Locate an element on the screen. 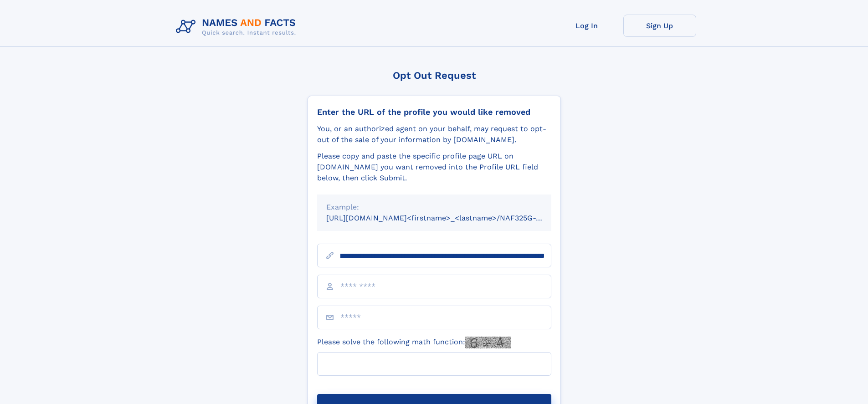 This screenshot has width=868, height=404. div: Example: is located at coordinates (434, 207).